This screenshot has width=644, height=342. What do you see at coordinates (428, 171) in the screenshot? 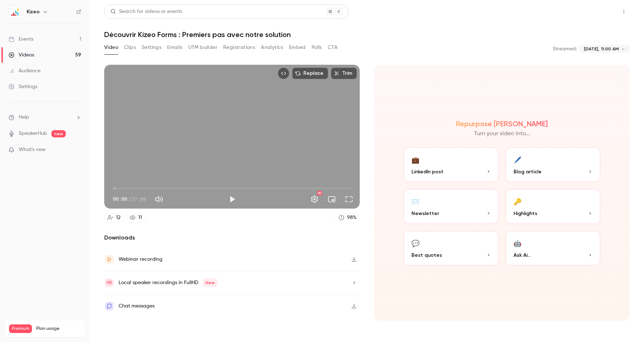
I see `span: LinkedIn post` at bounding box center [428, 171].